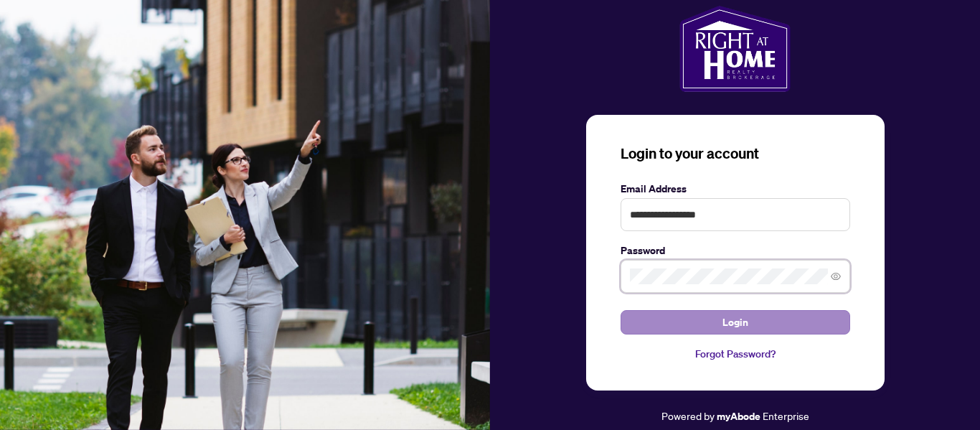 The height and width of the screenshot is (430, 980). Describe the element at coordinates (735, 153) in the screenshot. I see `h3: Login to your account` at that location.